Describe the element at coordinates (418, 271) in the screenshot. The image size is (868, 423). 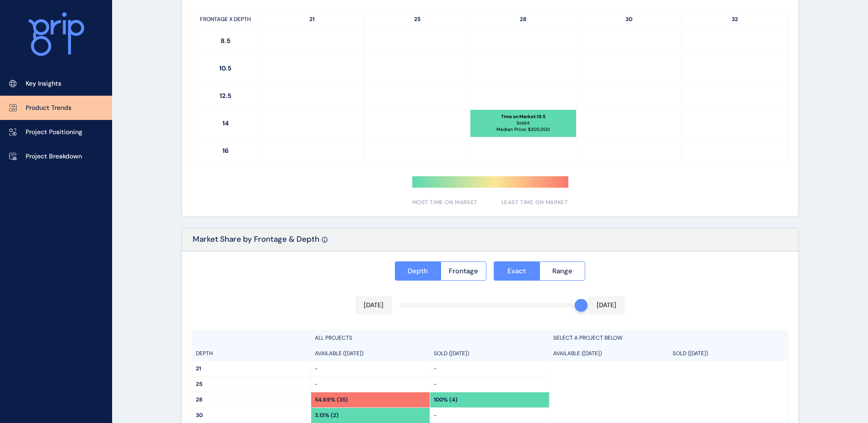
I see `span: Depth` at that location.